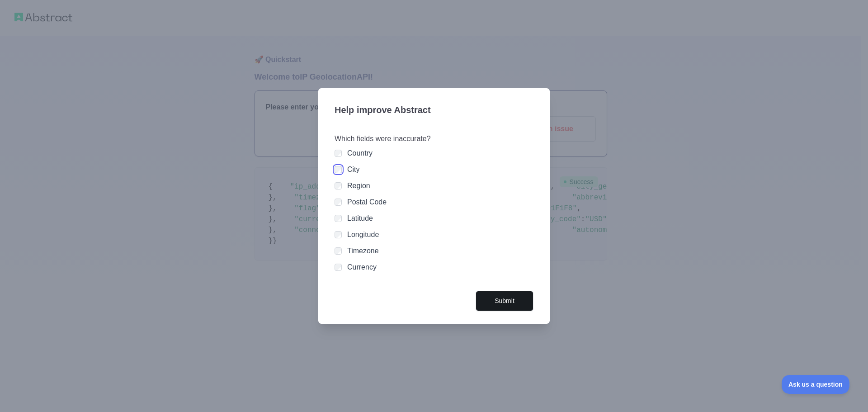 This screenshot has width=868, height=412. I want to click on label: Timezone, so click(363, 250).